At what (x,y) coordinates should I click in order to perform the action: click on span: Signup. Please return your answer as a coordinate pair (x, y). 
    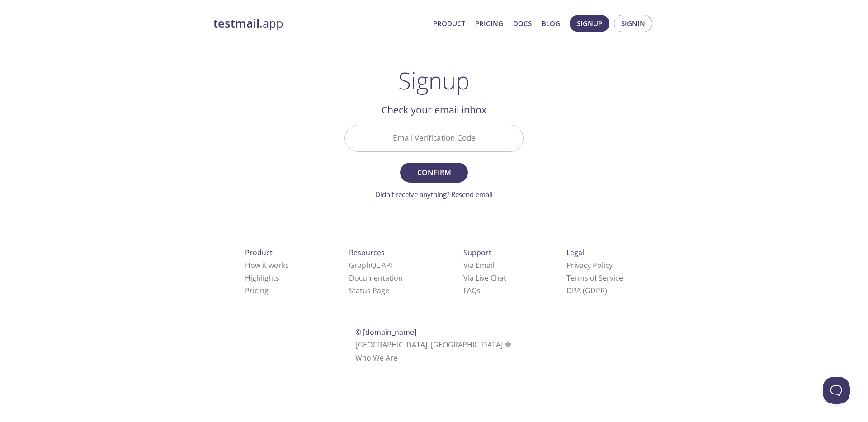
    Looking at the image, I should click on (590, 23).